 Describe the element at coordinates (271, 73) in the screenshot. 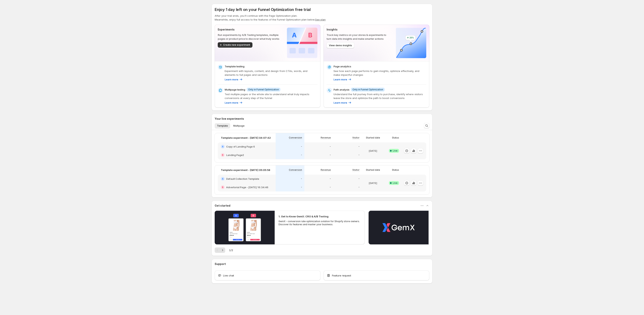

I see `p: Experiment with layouts, content, and design from CTAs, words, and elements to full pages and sec...` at that location.